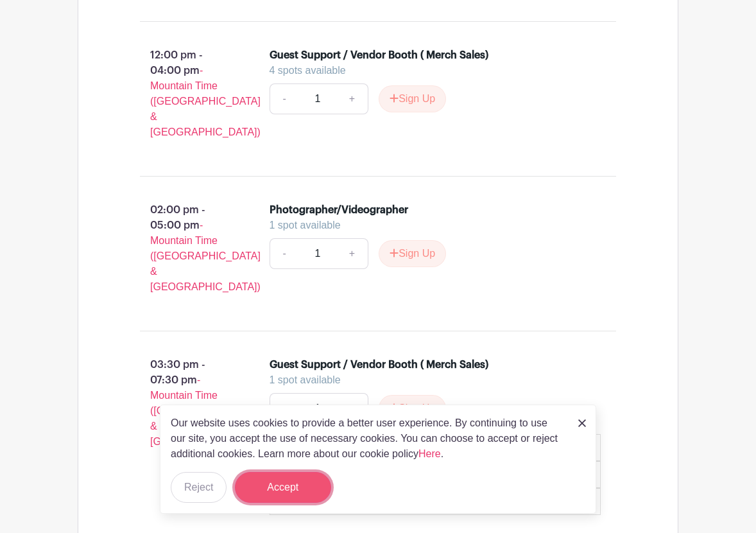  Describe the element at coordinates (184, 94) in the screenshot. I see `p: 12:00 pm - 04:00 pm` at that location.